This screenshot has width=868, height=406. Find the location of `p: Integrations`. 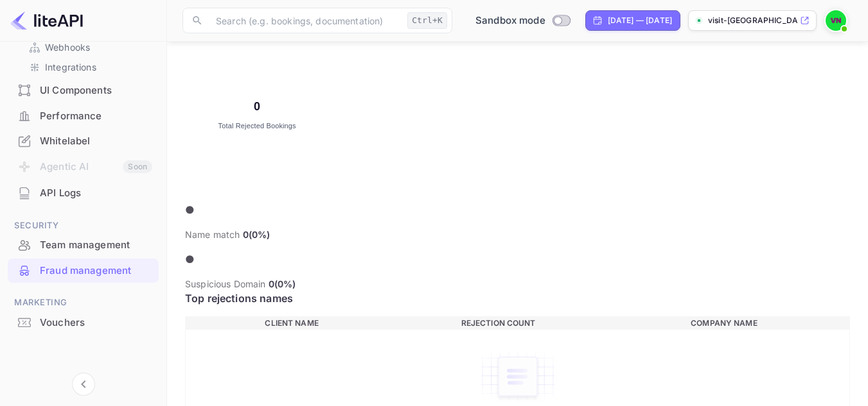

p: Integrations is located at coordinates (70, 67).